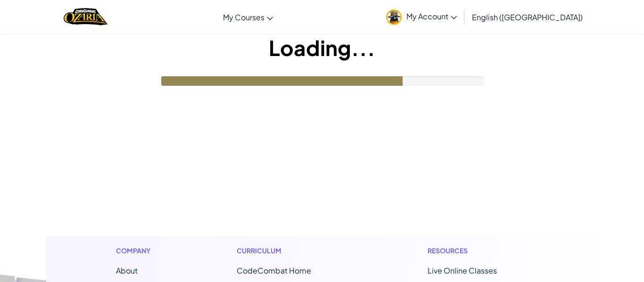 The height and width of the screenshot is (282, 644). Describe the element at coordinates (137, 251) in the screenshot. I see `h1: Company` at that location.